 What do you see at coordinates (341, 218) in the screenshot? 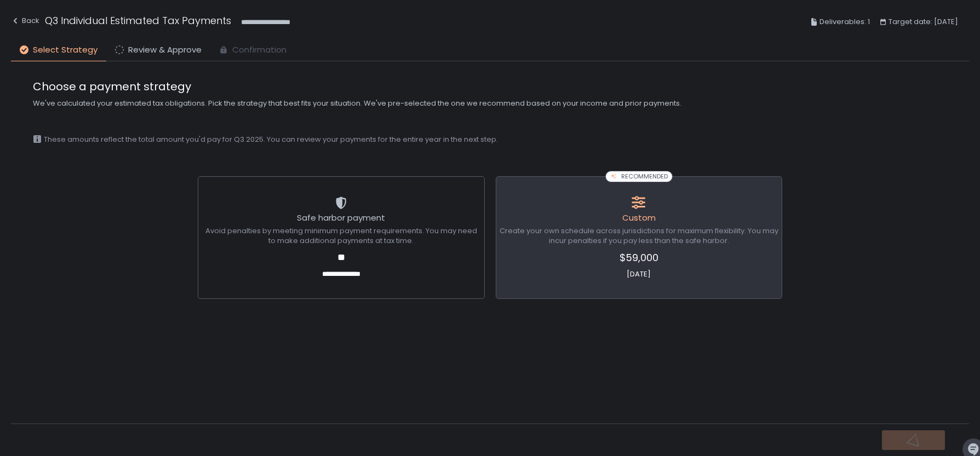
I see `span: Safe harbor payment` at bounding box center [341, 218].